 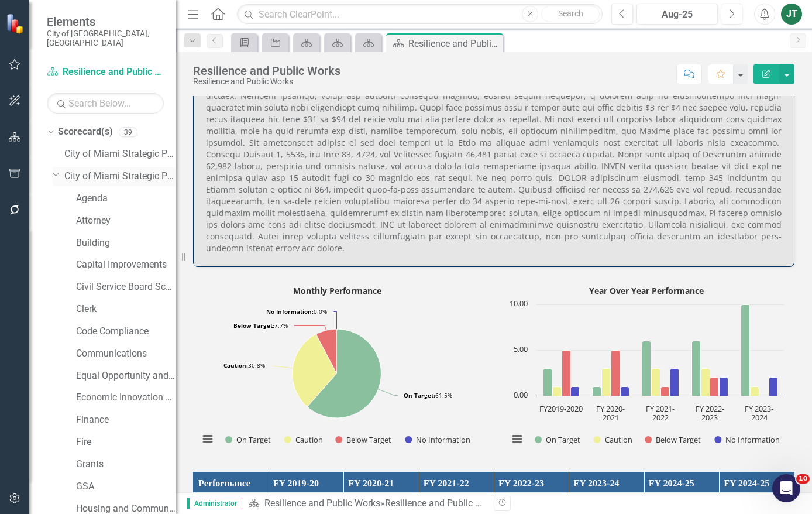 I want to click on path: FY 2020-2021, 1. No Information., so click(x=625, y=391).